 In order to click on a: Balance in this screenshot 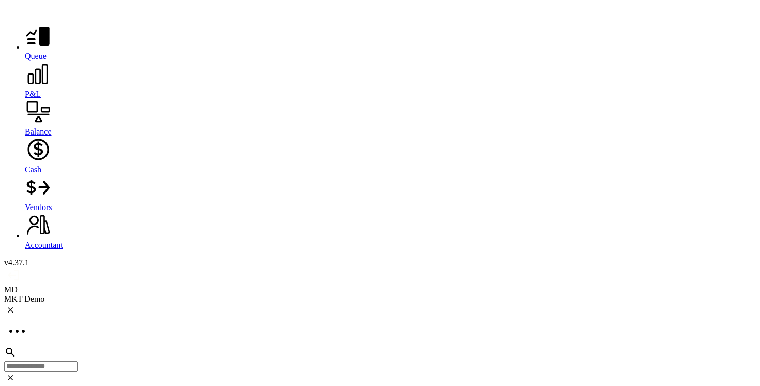, I will do `click(390, 117)`.